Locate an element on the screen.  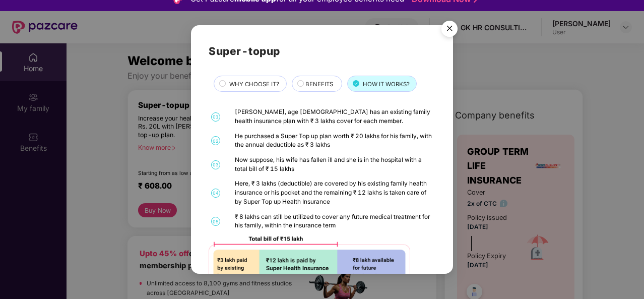
div: Now suppose, his wife has fallen ill and she is in the hospital with a total bill of ₹ 15 lakhs is located at coordinates (334, 164).